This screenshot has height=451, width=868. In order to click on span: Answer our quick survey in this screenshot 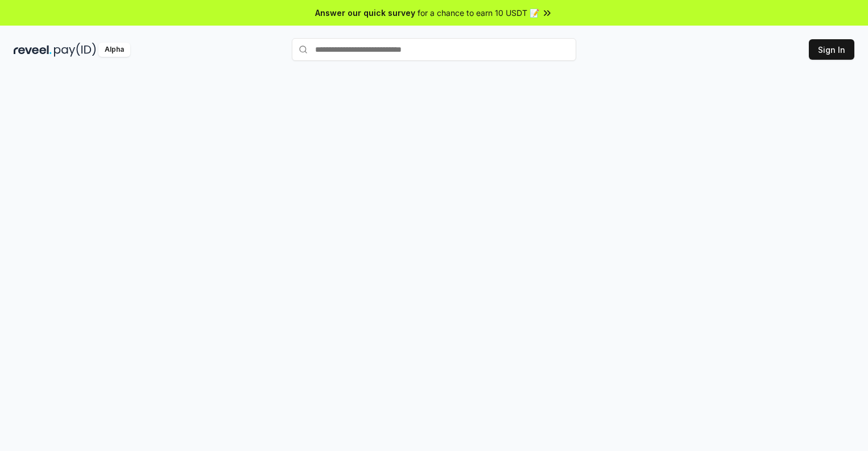, I will do `click(365, 12)`.